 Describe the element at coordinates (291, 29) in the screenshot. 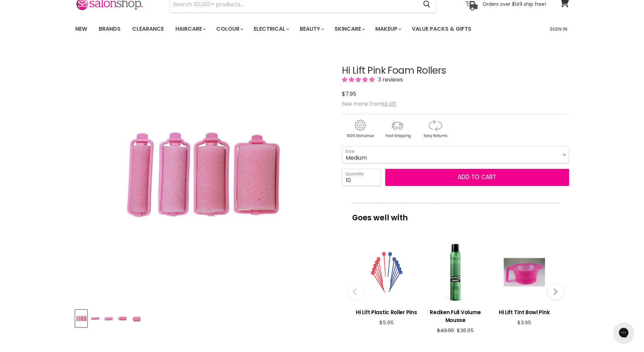

I see `ul: Main menu` at that location.